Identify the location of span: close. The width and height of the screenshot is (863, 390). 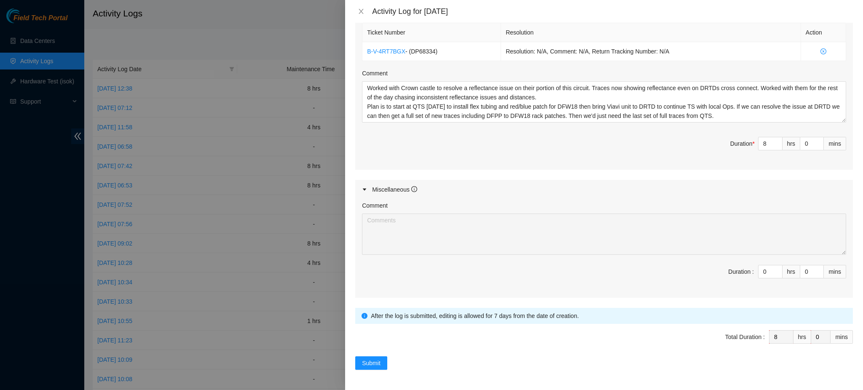
(361, 11).